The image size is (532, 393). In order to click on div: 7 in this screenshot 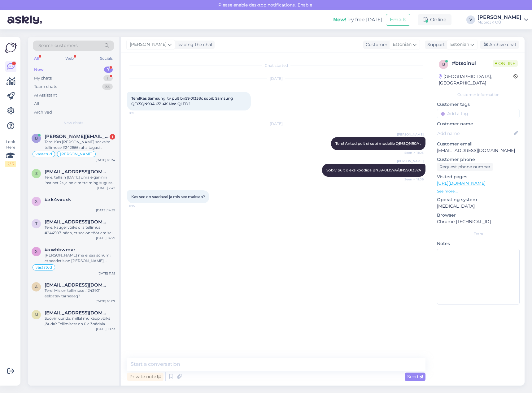, I will do `click(108, 70)`.